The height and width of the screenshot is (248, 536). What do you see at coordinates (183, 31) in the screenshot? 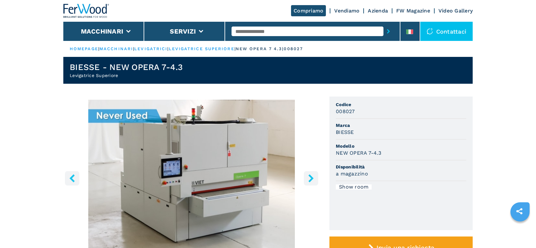
I see `button: Servizi` at bounding box center [183, 31].